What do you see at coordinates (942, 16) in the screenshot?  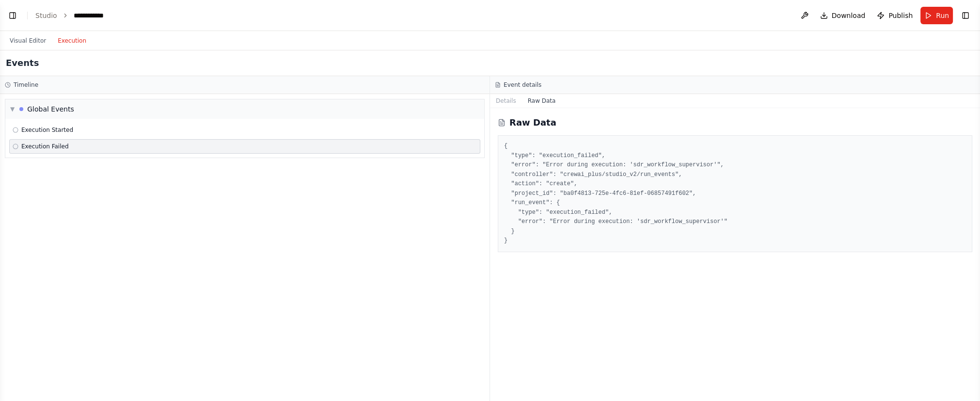 I see `span: Run` at bounding box center [942, 16].